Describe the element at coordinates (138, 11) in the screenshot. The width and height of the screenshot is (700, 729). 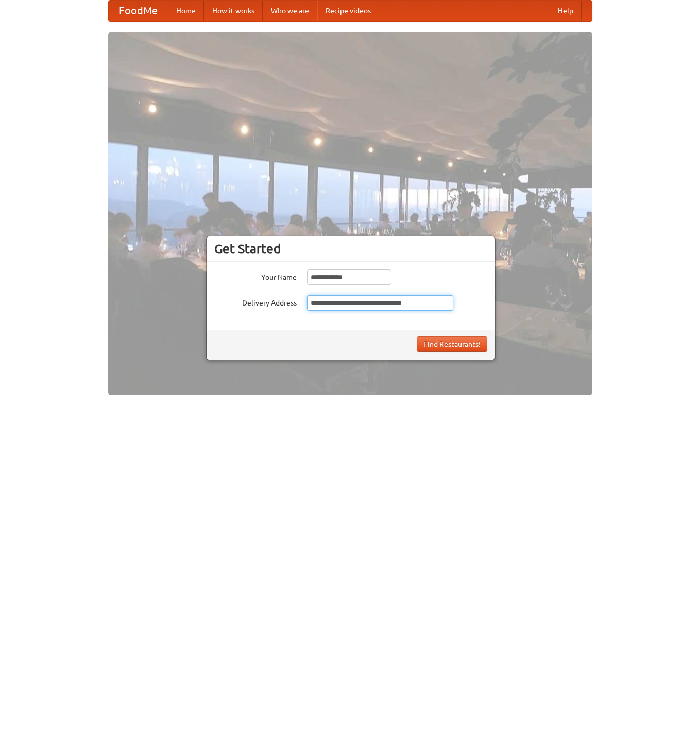
I see `a: FoodMe` at that location.